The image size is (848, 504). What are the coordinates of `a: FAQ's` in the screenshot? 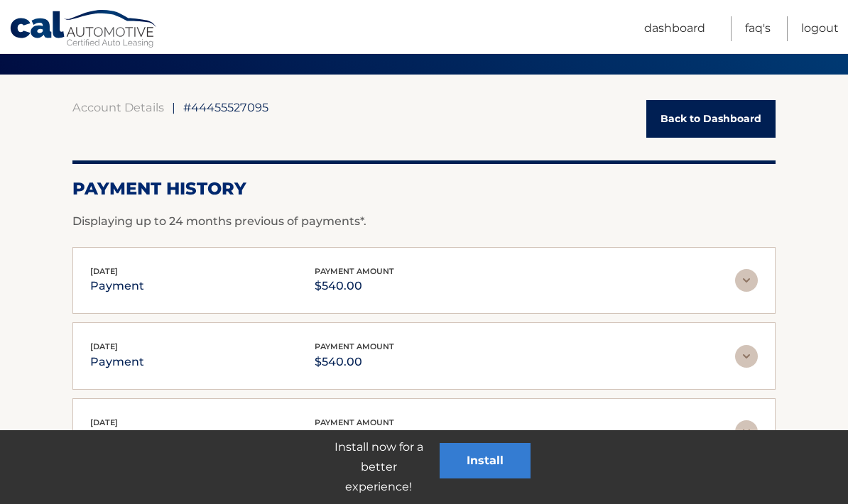 It's located at (757, 29).